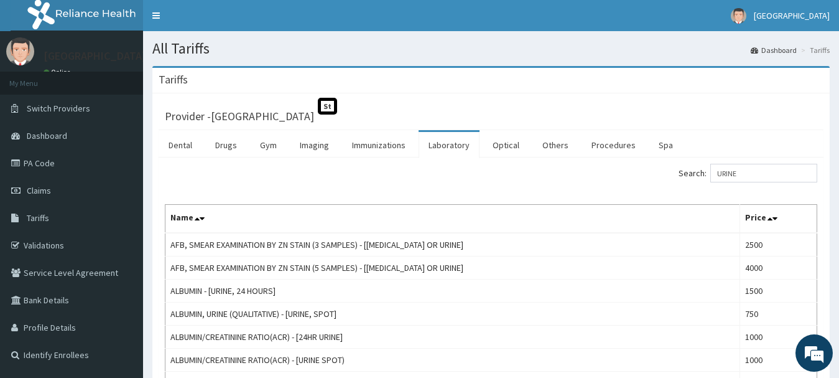 This screenshot has width=839, height=378. What do you see at coordinates (764, 173) in the screenshot?
I see `input: Search:` at bounding box center [764, 173].